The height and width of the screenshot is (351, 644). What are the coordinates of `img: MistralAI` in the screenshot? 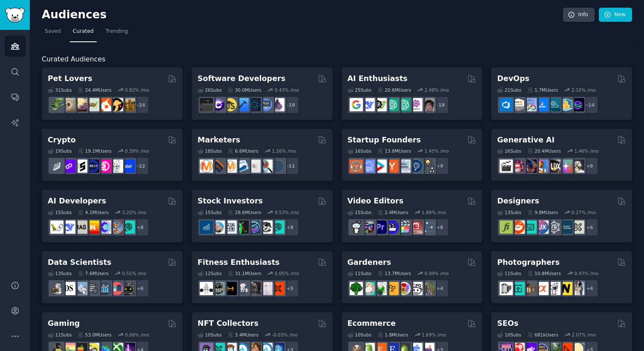 It's located at (92, 227).